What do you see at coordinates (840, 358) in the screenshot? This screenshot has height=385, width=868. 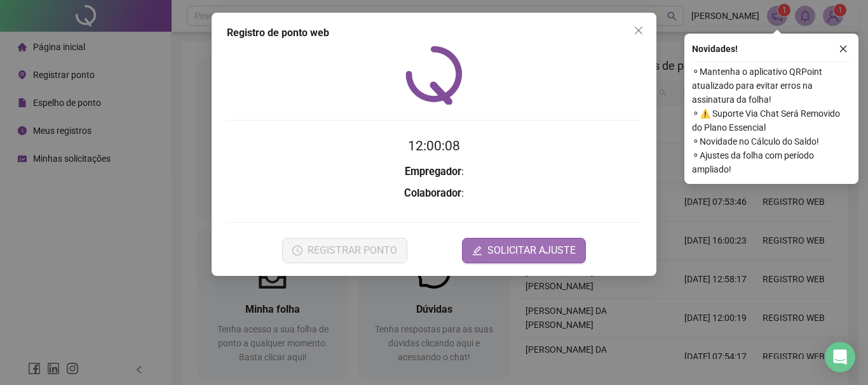 I see `div: Open Intercom Messenger` at bounding box center [840, 358].